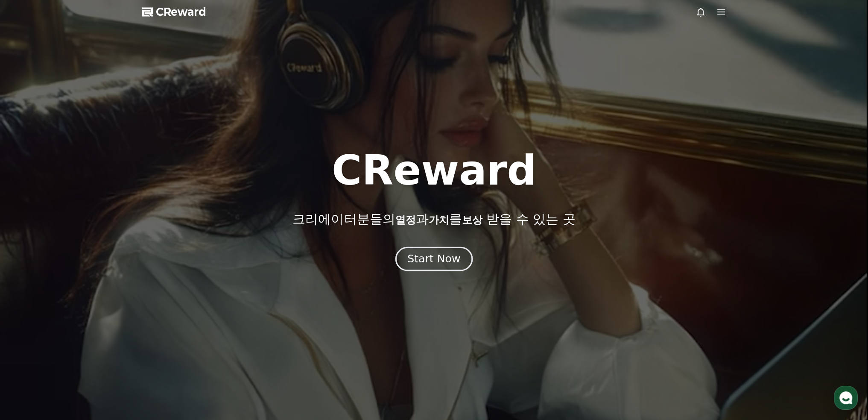 The image size is (868, 420). Describe the element at coordinates (438, 220) in the screenshot. I see `span: 가치` at that location.